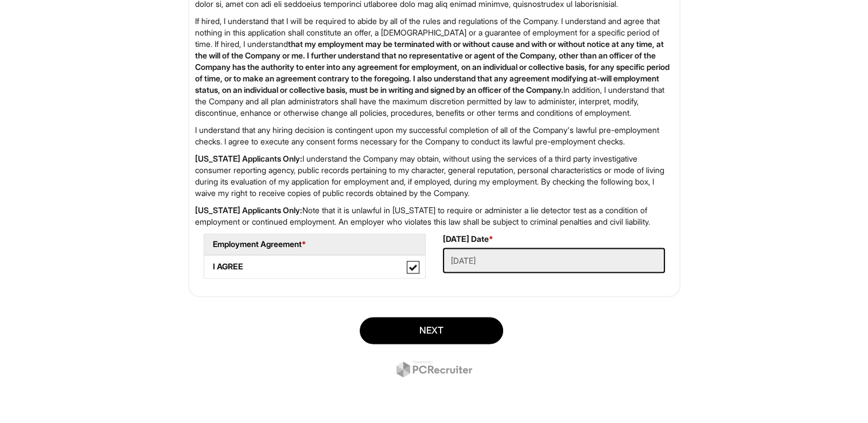  Describe the element at coordinates (432, 66) in the screenshot. I see `strong: that my employment may be terminated with or without cause and with or without notice at any time...` at that location.